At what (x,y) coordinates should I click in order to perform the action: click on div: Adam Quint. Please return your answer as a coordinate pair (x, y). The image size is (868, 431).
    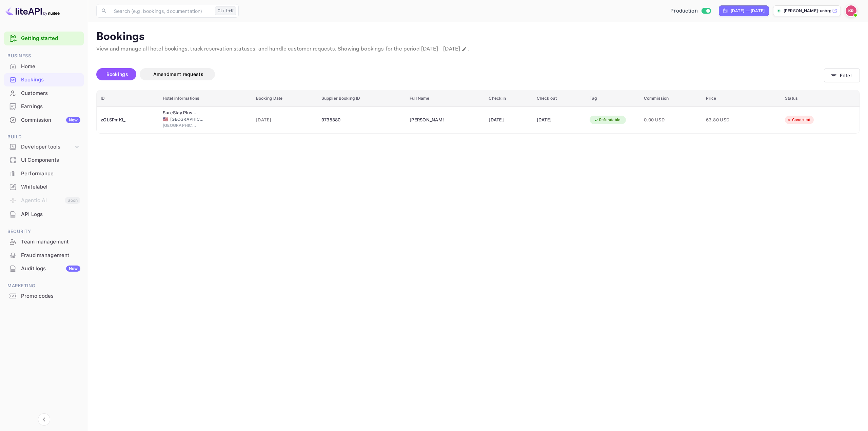
    Looking at the image, I should click on (427, 121).